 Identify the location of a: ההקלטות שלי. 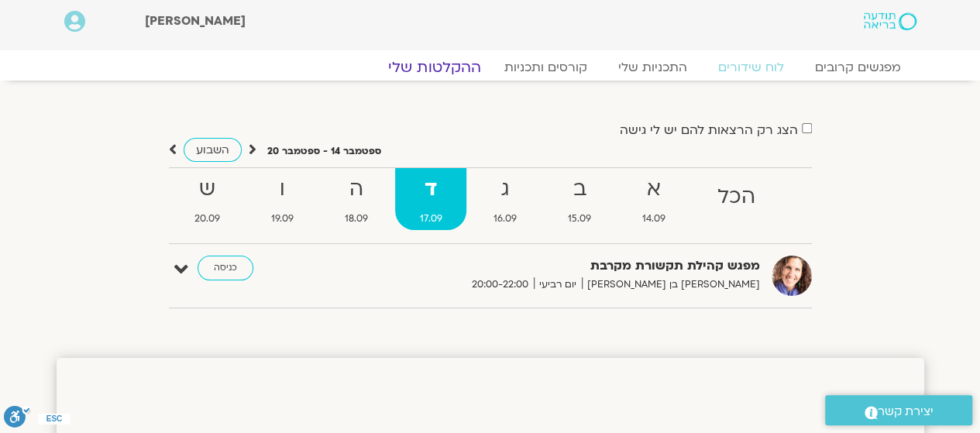
(434, 67).